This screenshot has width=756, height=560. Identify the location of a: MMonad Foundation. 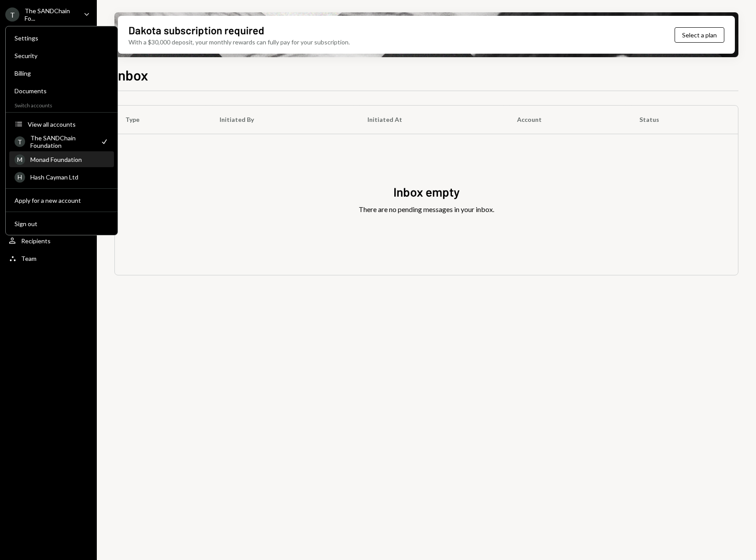
(62, 159).